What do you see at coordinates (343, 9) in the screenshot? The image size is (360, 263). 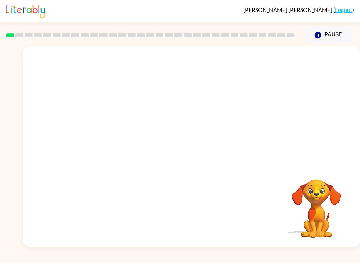 I see `a: Logout` at bounding box center [343, 9].